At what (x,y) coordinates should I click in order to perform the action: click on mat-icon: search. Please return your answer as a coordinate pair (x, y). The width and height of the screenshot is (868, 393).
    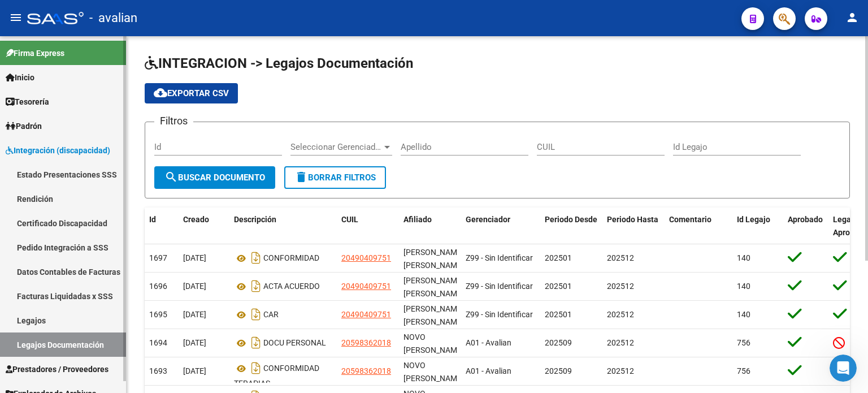
    Looking at the image, I should click on (171, 177).